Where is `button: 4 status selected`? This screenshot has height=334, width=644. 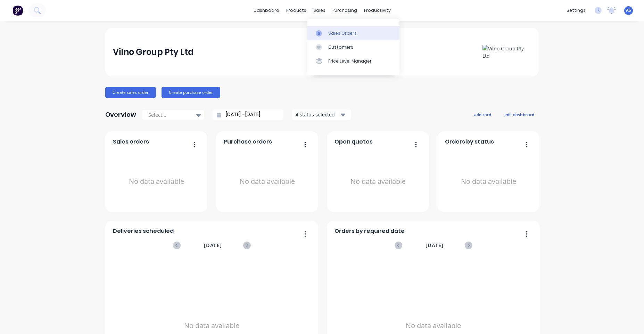
button: 4 status selected is located at coordinates (321, 115).